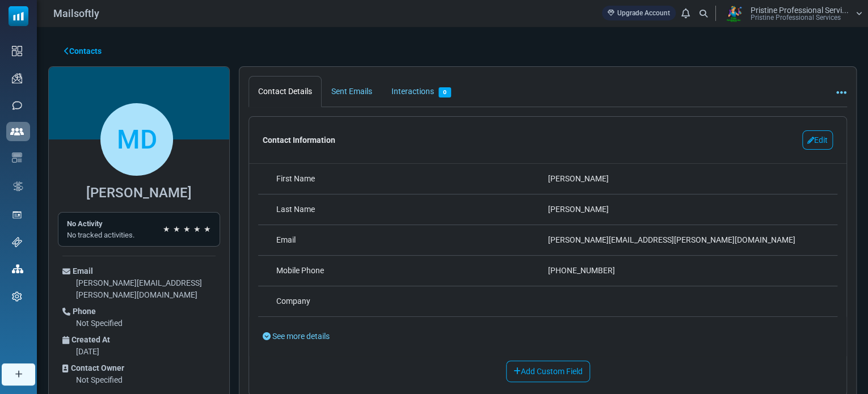 The height and width of the screenshot is (394, 868). Describe the element at coordinates (790, 14) in the screenshot. I see `a: User Logo Pristine Professional Servi... Pristine Professional Services` at that location.